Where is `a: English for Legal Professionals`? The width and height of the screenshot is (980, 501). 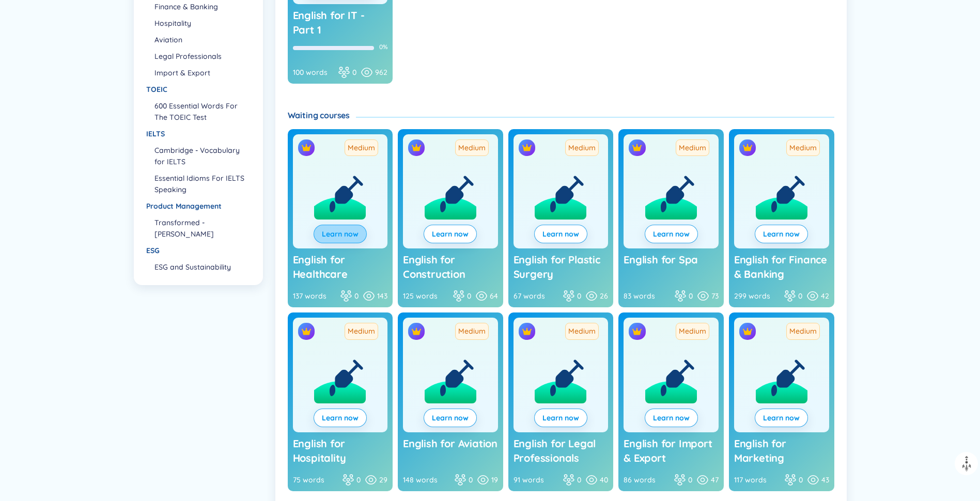 a: English for Legal Professionals is located at coordinates (561, 451).